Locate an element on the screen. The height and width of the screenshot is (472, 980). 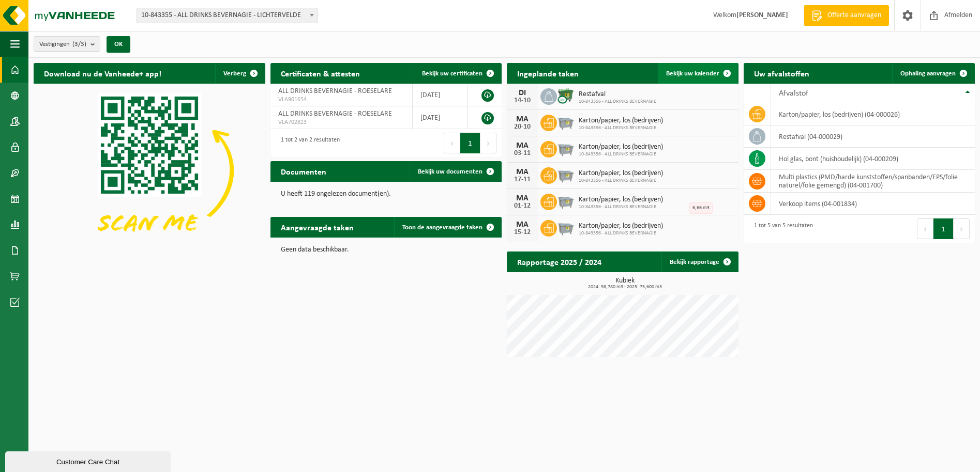
div: Customer Care Chat is located at coordinates (83, 12).